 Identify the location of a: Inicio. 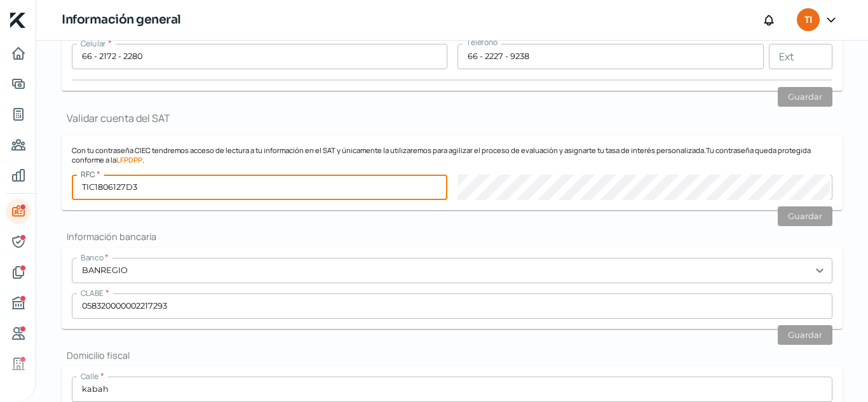
(19, 53).